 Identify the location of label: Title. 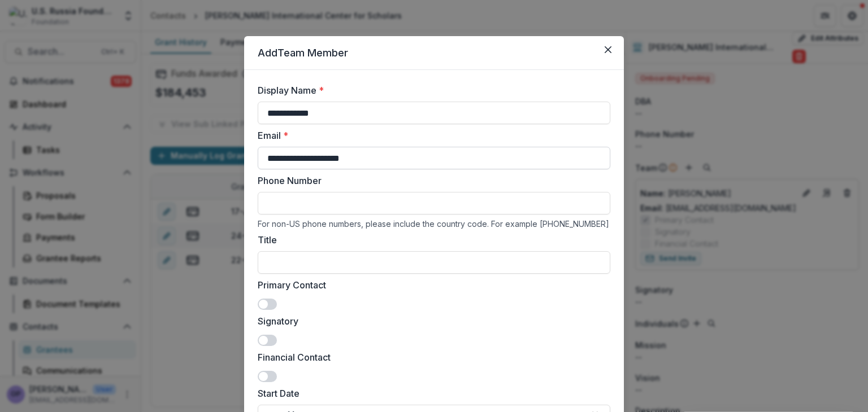
(431, 240).